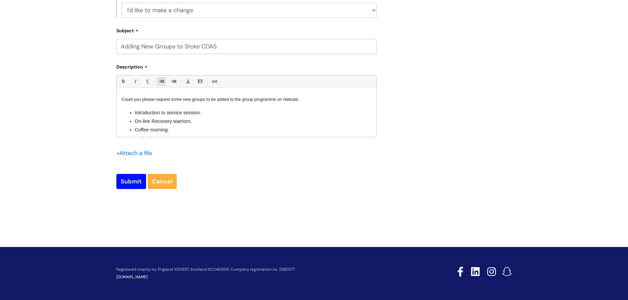  I want to click on label: Subject, so click(247, 30).